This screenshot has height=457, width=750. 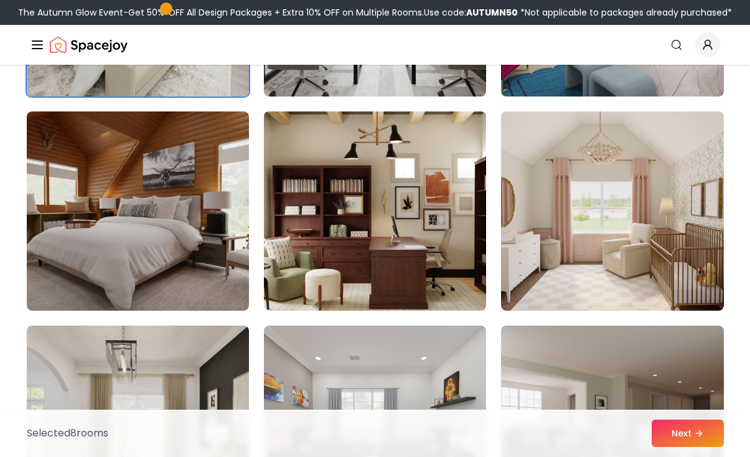 I want to click on button: Next, so click(x=688, y=433).